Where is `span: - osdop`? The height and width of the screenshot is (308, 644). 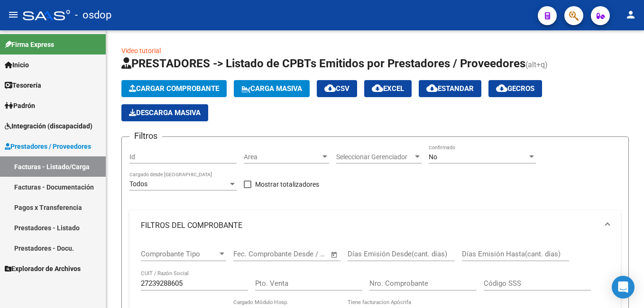 span: - osdop is located at coordinates (93, 15).